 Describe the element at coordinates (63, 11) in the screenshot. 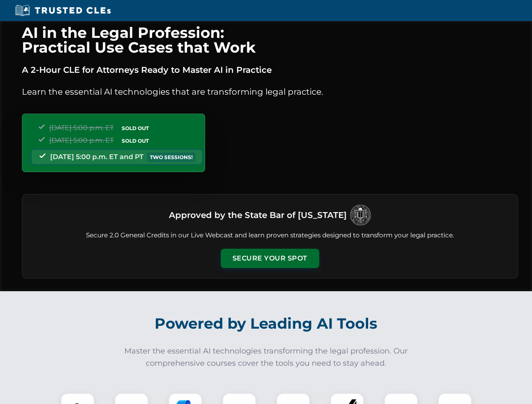

I see `img: Trusted CLEs` at that location.